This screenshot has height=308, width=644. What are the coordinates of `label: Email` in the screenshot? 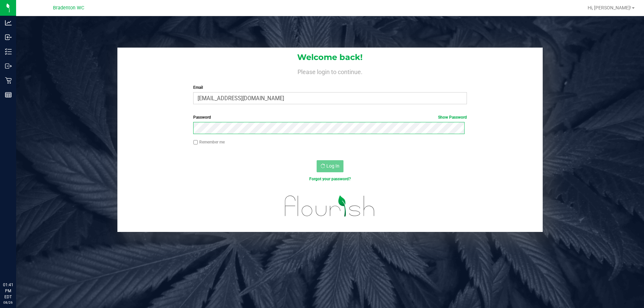 It's located at (330, 88).